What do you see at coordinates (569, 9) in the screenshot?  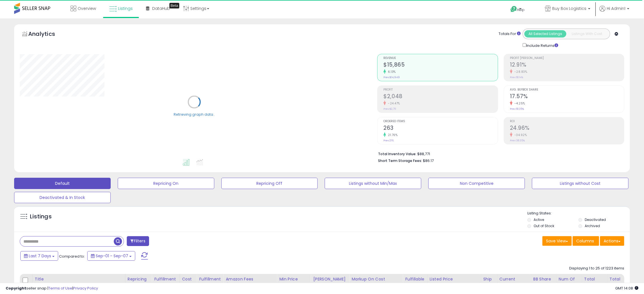 I see `span: Buy Box Logistics` at bounding box center [569, 9].